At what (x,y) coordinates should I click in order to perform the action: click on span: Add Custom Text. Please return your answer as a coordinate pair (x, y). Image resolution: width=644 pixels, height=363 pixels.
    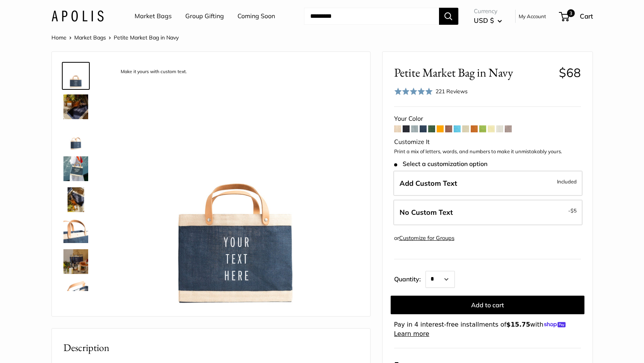
    Looking at the image, I should click on (428, 183).